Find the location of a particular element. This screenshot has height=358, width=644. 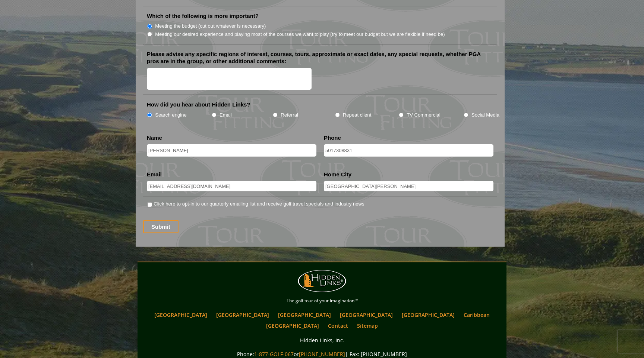

label: How did you hear about Hidden Links? is located at coordinates (199, 105).